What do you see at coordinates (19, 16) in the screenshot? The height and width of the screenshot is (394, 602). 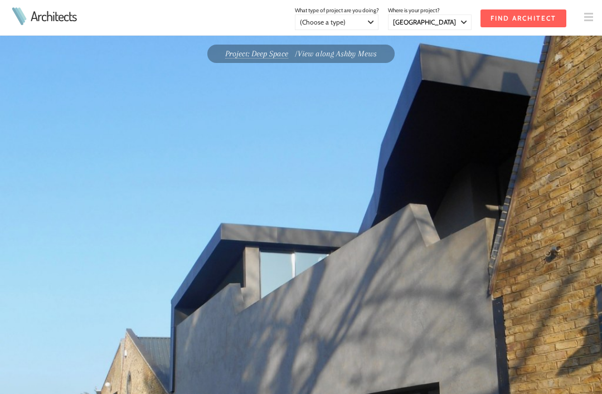 I see `img: Architects` at bounding box center [19, 16].